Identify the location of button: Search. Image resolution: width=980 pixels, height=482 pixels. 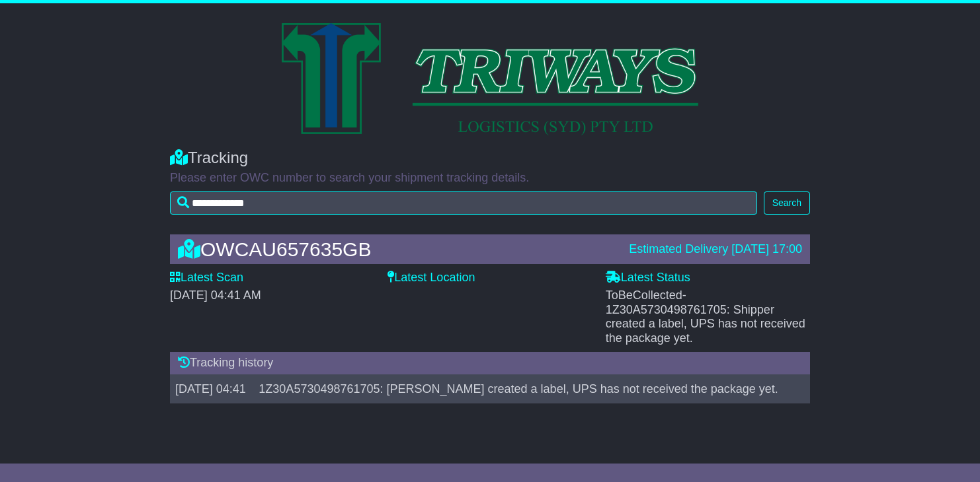
(787, 203).